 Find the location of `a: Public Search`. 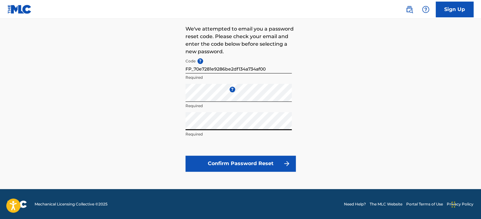

a: Public Search is located at coordinates (410, 9).